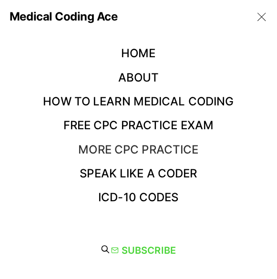  I want to click on a: About, so click(139, 77).